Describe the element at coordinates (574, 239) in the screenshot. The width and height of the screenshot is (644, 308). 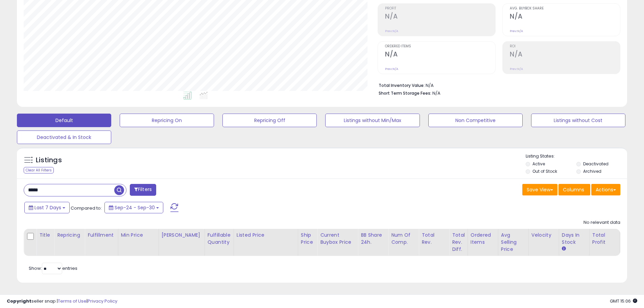
I see `div: Days In Stock` at that location.